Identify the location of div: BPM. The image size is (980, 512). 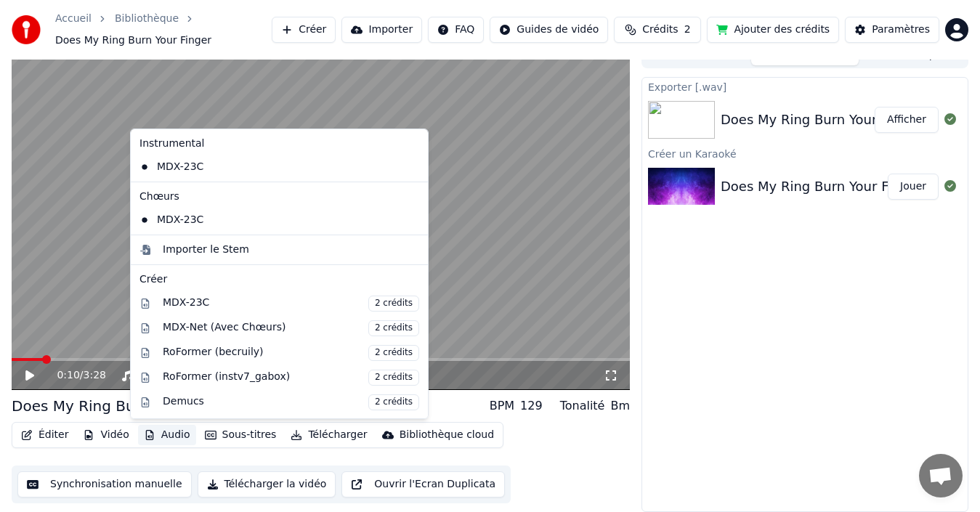
(502, 406).